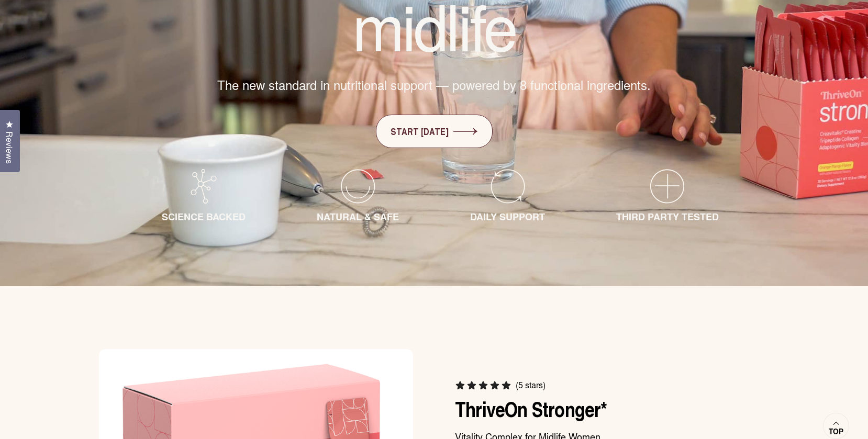  I want to click on span: THIRD PARTY TESTED, so click(668, 217).